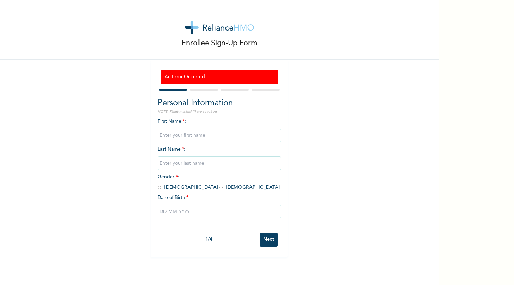 The image size is (514, 285). I want to click on input: Enter your first name, so click(219, 135).